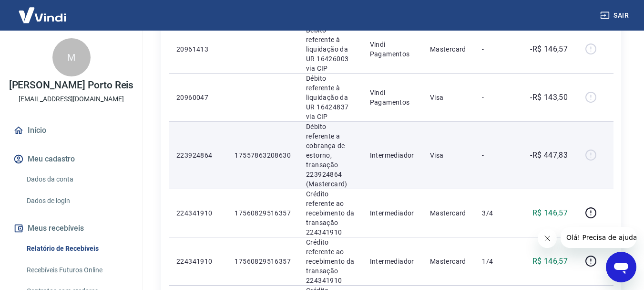  I want to click on p: 223924864, so click(198, 155).